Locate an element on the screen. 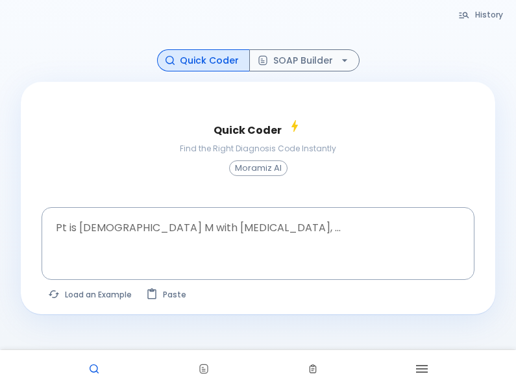  span: Moramiz AI is located at coordinates (259, 168).